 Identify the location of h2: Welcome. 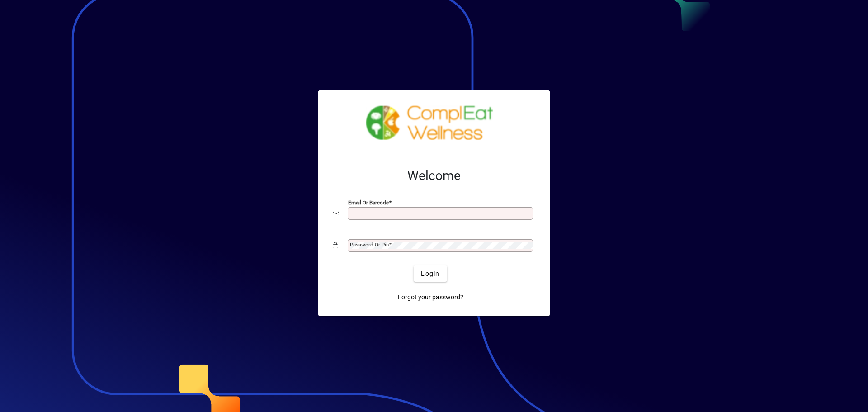
(434, 176).